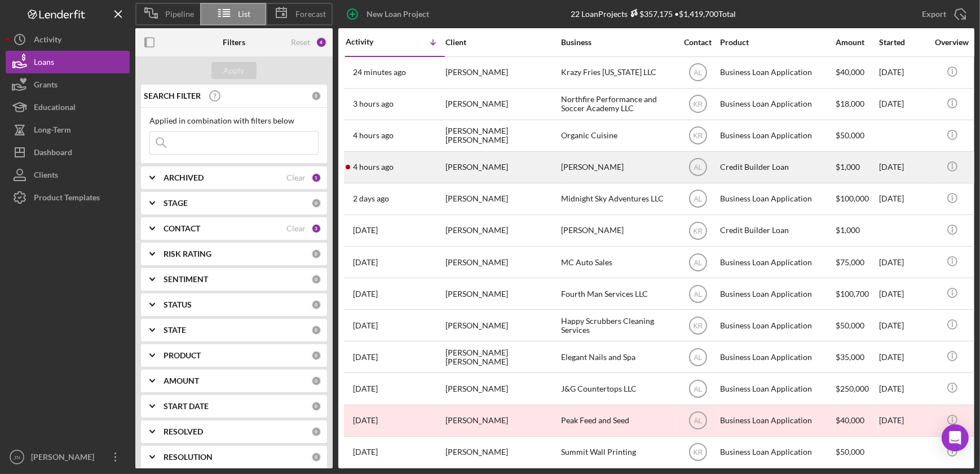 Image resolution: width=980 pixels, height=474 pixels. I want to click on button: Loans, so click(68, 62).